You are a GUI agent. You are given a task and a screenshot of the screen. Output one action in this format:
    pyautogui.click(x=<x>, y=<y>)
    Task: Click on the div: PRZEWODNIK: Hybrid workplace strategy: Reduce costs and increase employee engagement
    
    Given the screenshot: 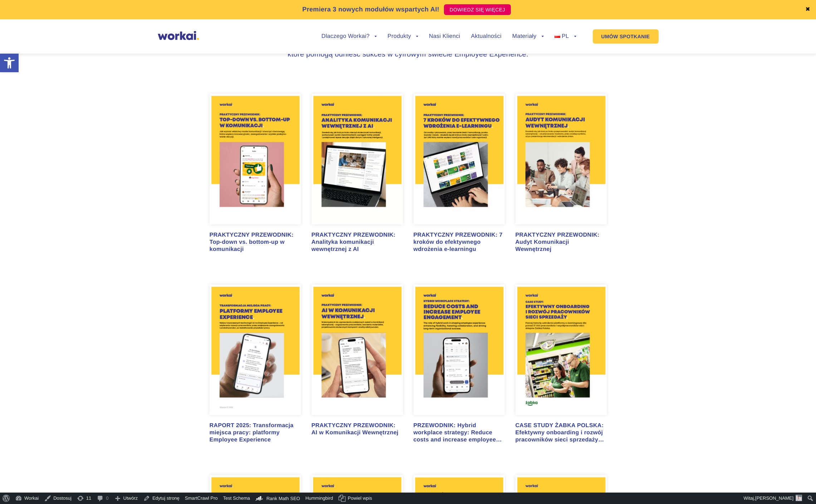 What is the action you would take?
    pyautogui.click(x=459, y=433)
    